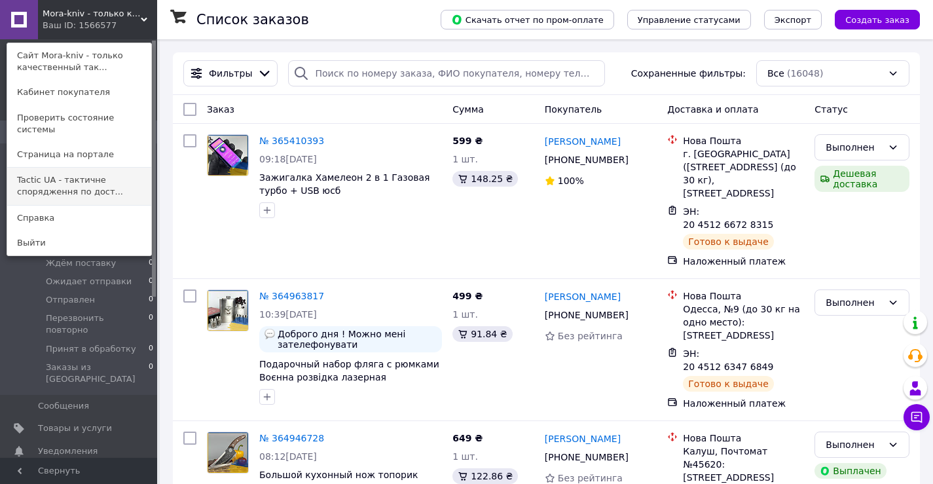  Describe the element at coordinates (357, 339) in the screenshot. I see `span: Доброго дня ! Можно мені зателефонувати` at that location.